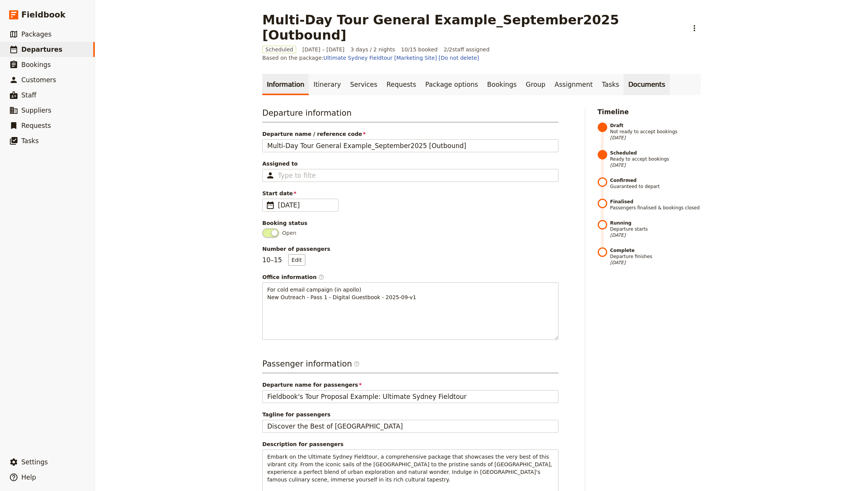 Image resolution: width=868 pixels, height=491 pixels. I want to click on p: 10 – 15, so click(283, 260).